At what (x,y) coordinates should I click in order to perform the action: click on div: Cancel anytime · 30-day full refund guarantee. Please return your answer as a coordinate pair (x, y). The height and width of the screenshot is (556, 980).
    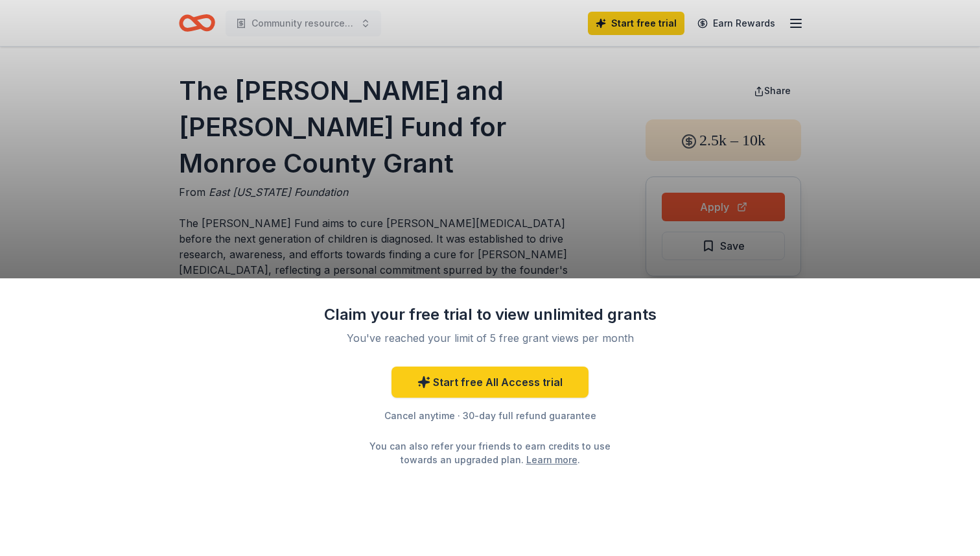
    Looking at the image, I should click on (490, 416).